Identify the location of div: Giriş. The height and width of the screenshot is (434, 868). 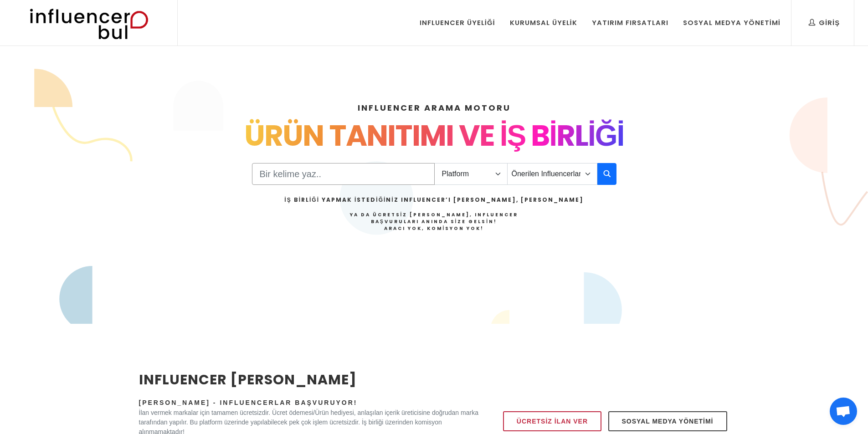
(824, 23).